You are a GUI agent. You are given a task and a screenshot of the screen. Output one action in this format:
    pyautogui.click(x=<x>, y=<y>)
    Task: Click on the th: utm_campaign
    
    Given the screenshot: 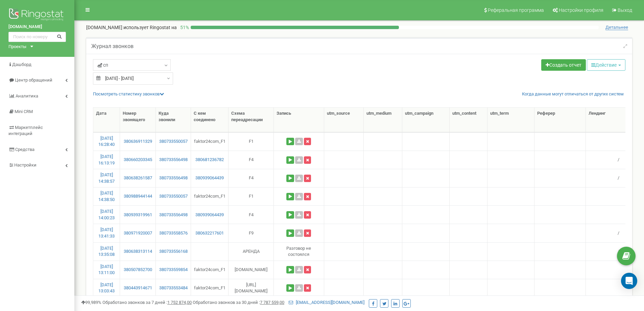 What is the action you would take?
    pyautogui.click(x=426, y=120)
    